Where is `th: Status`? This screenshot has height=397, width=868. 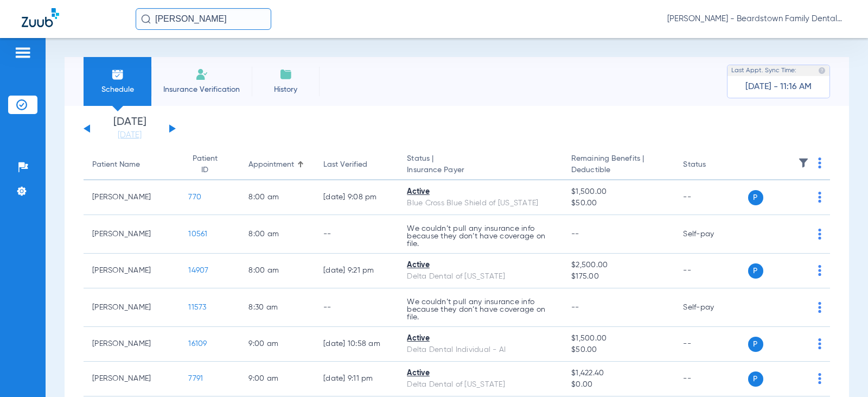
th: Status is located at coordinates (710, 165).